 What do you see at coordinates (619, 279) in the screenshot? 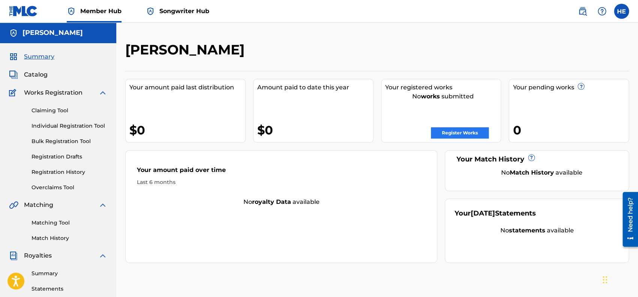
I see `div: Chat Widget` at bounding box center [619, 279].